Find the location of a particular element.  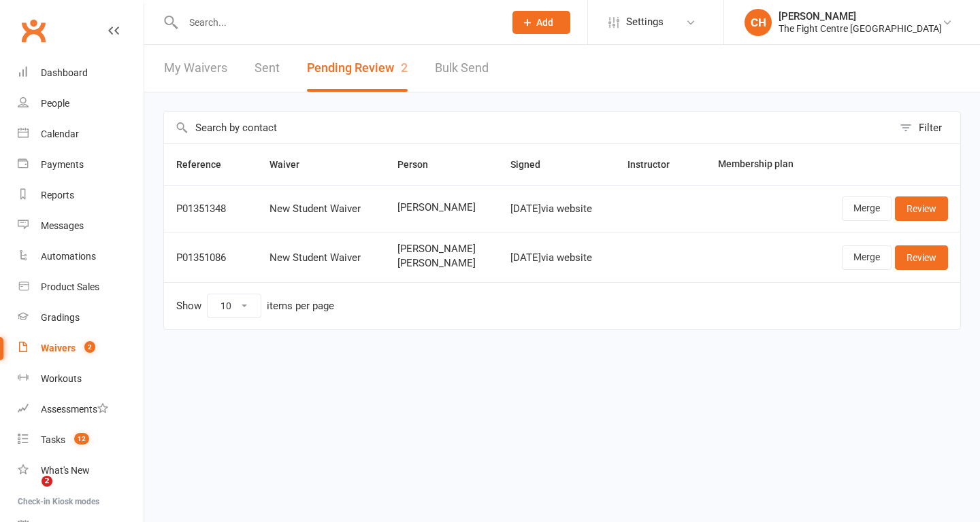

a: Sent is located at coordinates (266, 68).